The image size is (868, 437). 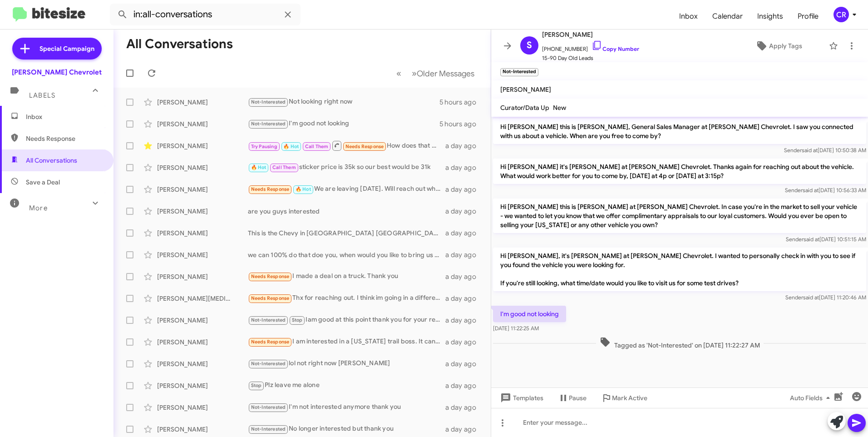 I want to click on div: No longer interested but thank you, so click(x=347, y=429).